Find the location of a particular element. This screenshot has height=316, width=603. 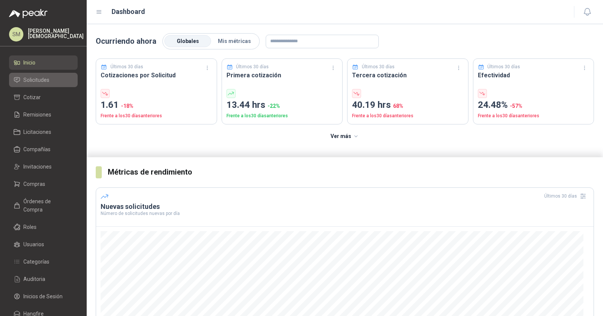

a: Usuarios is located at coordinates (43, 244).